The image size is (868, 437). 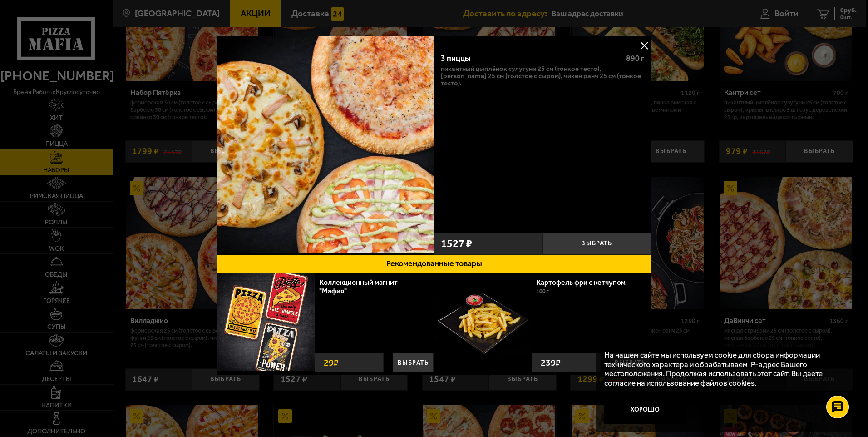 What do you see at coordinates (326, 145) in the screenshot?
I see `a: 3 пиццы` at bounding box center [326, 145].